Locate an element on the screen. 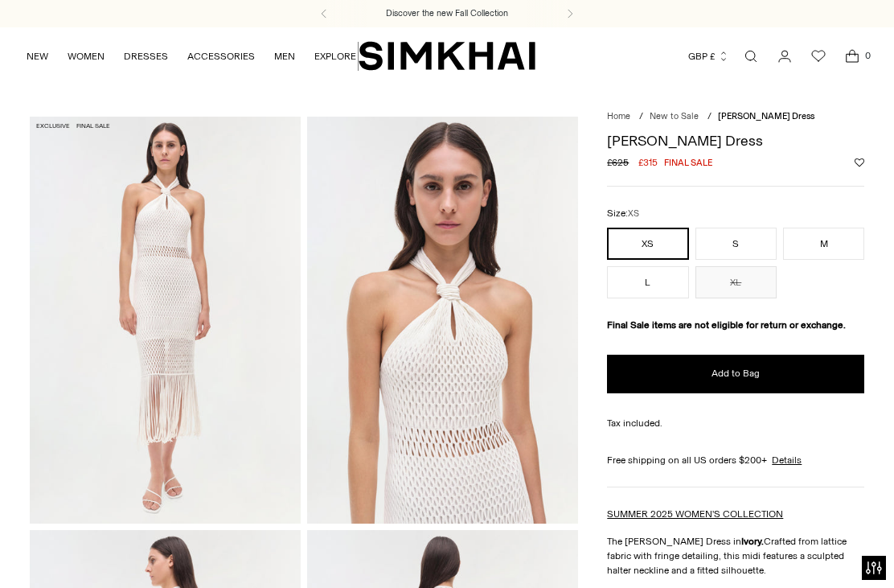  button: GBP £ is located at coordinates (708, 56).